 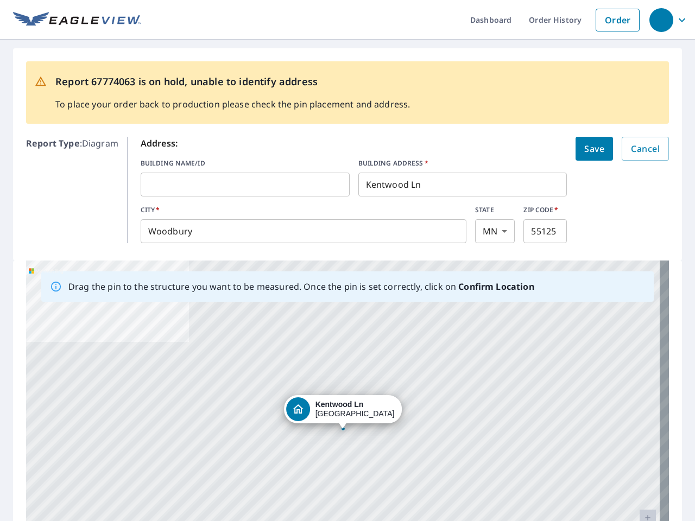 I want to click on p: To place your order back to production please check the pin placement and address., so click(x=232, y=104).